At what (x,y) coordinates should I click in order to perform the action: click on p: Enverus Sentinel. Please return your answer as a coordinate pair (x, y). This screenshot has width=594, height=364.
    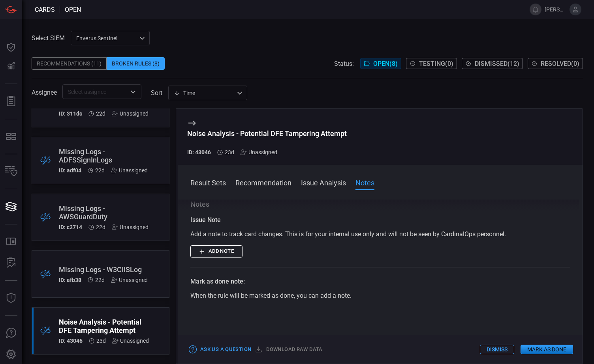
    Looking at the image, I should click on (107, 38).